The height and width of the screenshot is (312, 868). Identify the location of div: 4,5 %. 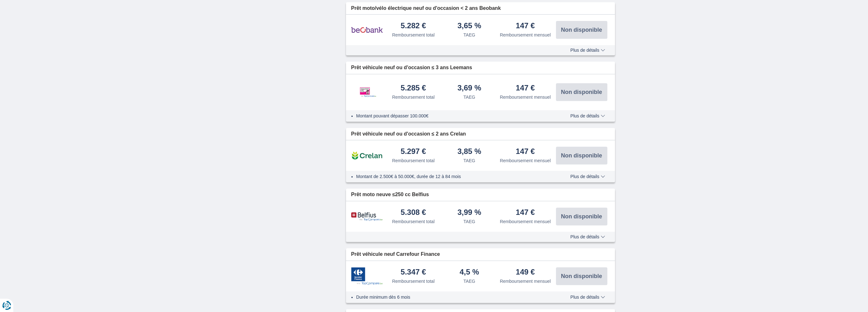
(469, 273).